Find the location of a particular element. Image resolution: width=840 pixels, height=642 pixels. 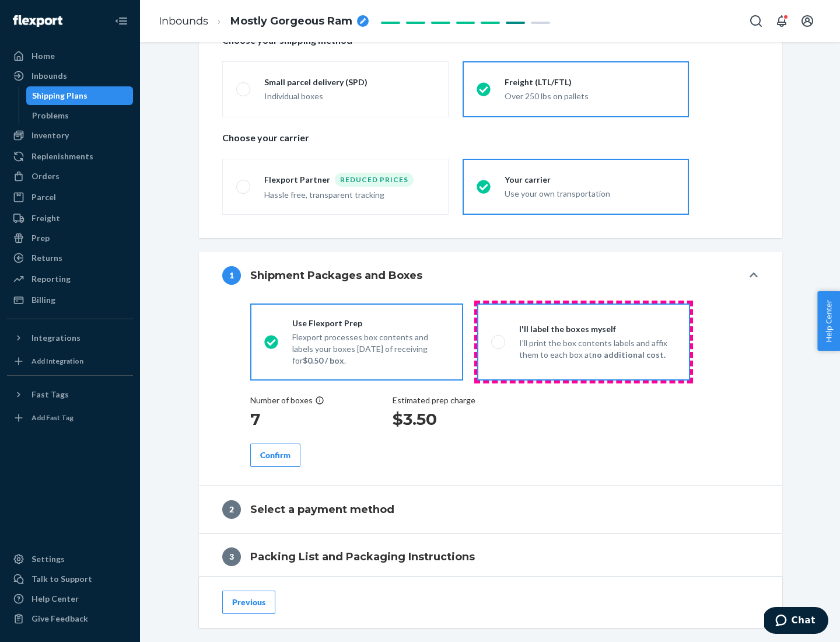

a: Parcel is located at coordinates (70, 197).